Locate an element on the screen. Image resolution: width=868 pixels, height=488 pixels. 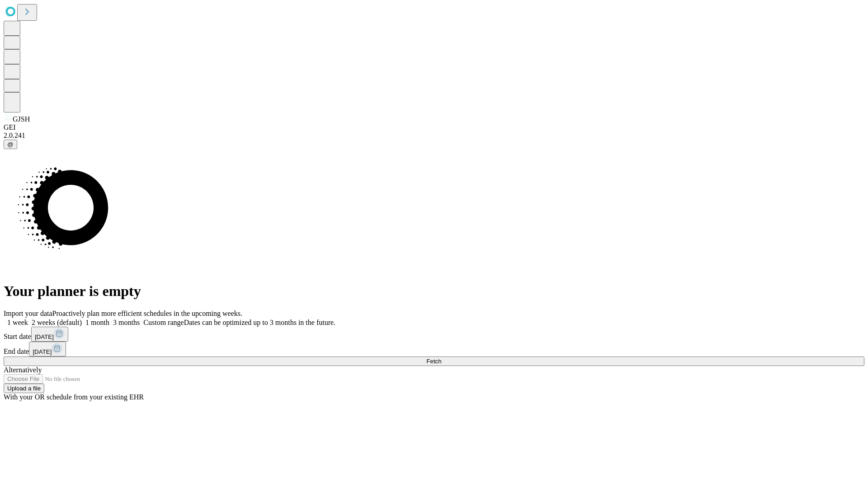
span: Custom range is located at coordinates (163, 322).